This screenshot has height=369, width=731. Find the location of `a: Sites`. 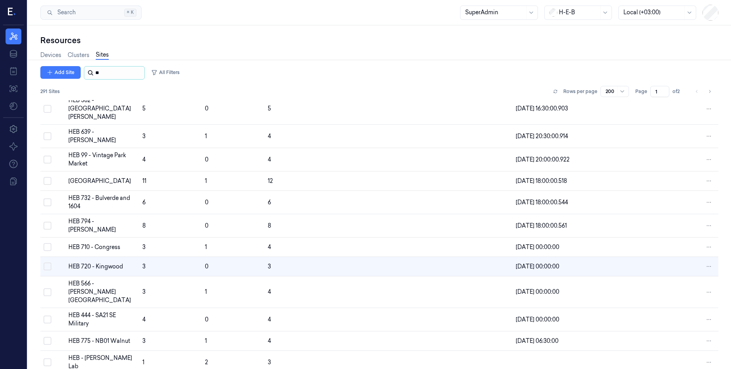

a: Sites is located at coordinates (102, 55).